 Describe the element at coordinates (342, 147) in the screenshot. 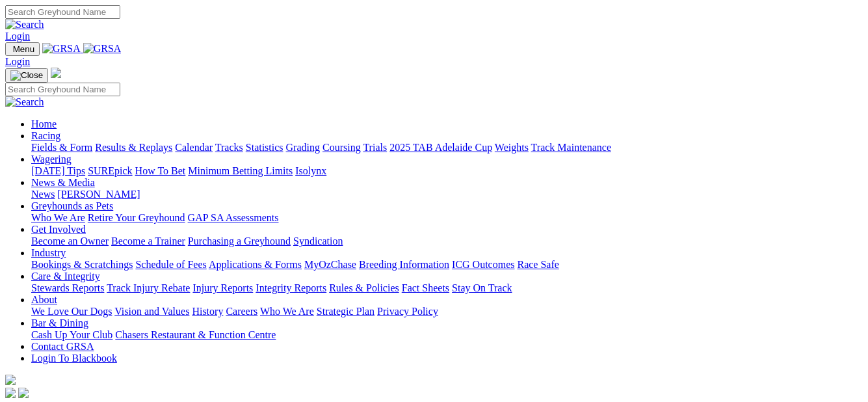

I see `a: Coursing` at that location.